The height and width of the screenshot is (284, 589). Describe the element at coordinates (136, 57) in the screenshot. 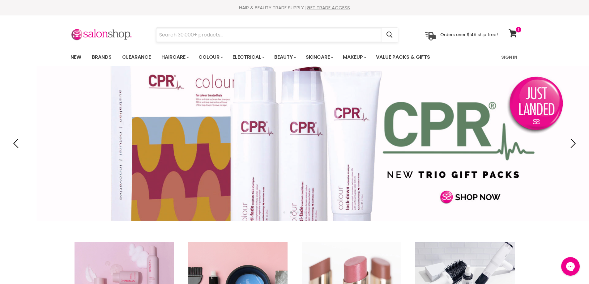

I see `a: Clearance` at that location.